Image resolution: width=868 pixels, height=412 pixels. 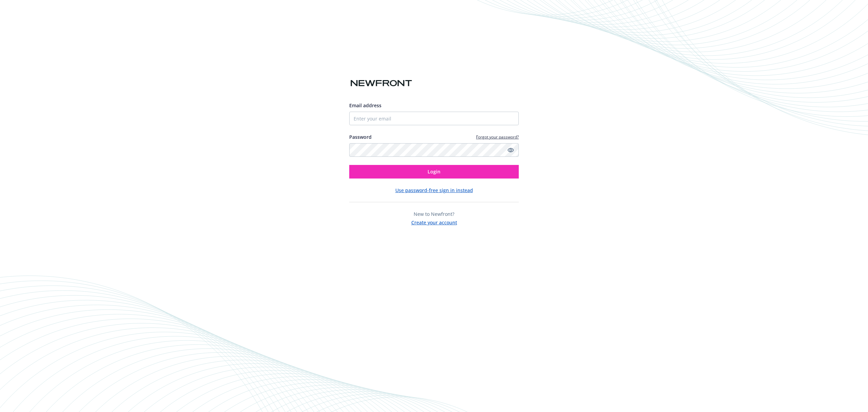 What do you see at coordinates (366, 105) in the screenshot?
I see `span: Email address` at bounding box center [366, 105].